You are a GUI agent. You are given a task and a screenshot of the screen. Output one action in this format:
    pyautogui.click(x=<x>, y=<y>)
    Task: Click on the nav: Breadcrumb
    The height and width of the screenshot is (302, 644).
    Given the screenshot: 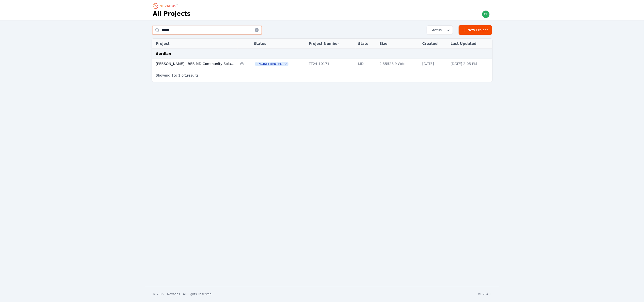 What is the action you would take?
    pyautogui.click(x=166, y=6)
    